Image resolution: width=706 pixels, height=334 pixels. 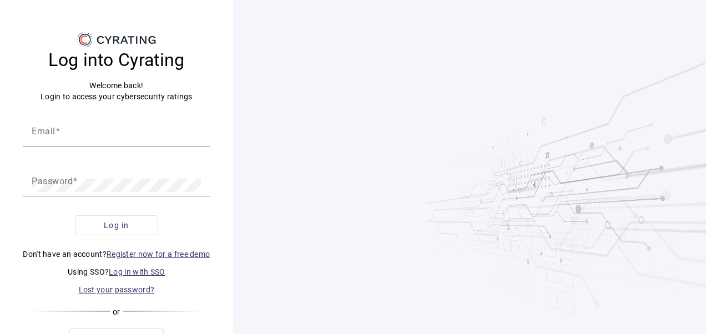 I want to click on button: Log in, so click(x=117, y=225).